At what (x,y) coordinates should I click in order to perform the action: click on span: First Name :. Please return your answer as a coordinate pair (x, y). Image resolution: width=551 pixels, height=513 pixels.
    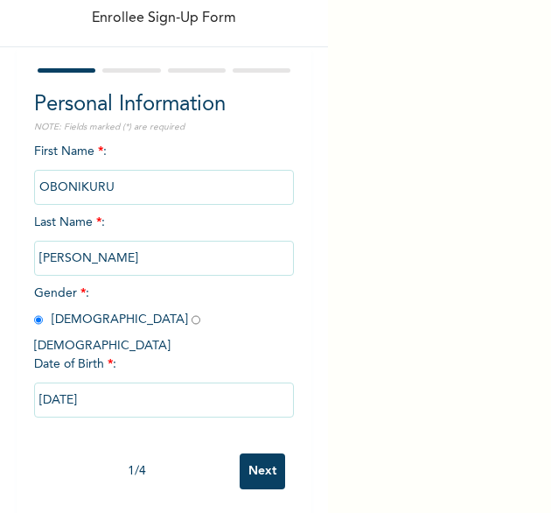
    Looking at the image, I should click on (164, 169).